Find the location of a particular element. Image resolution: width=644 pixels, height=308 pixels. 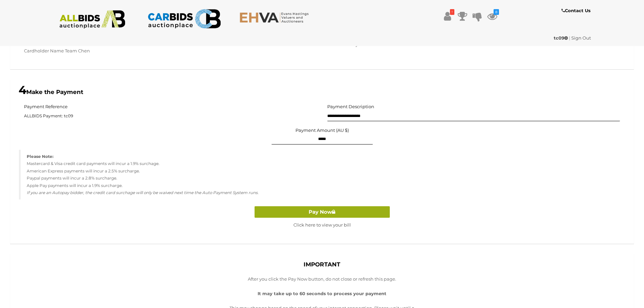

h5: Payment Description is located at coordinates (351, 106).